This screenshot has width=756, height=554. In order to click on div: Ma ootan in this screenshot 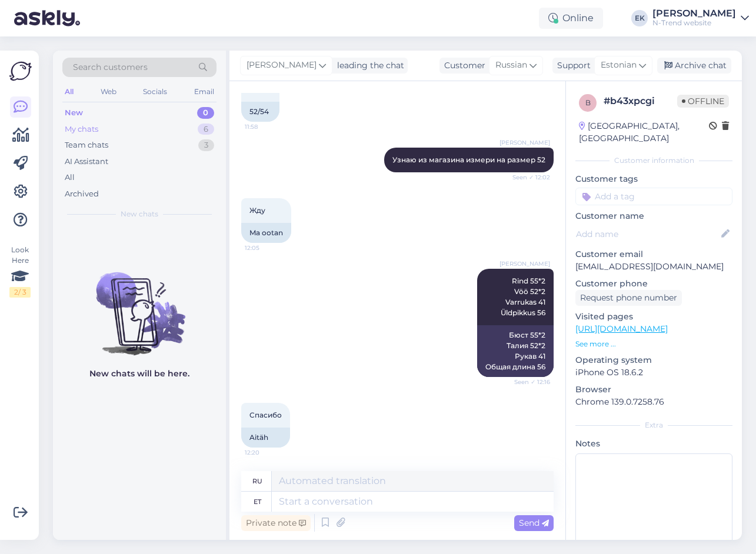, I will do `click(266, 233)`.